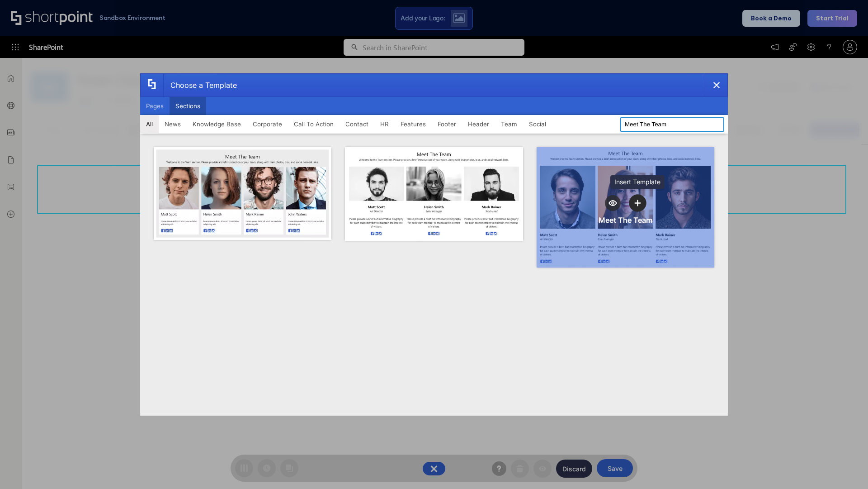 The width and height of the screenshot is (868, 489). What do you see at coordinates (434, 244) in the screenshot?
I see `div: template selector` at bounding box center [434, 244].